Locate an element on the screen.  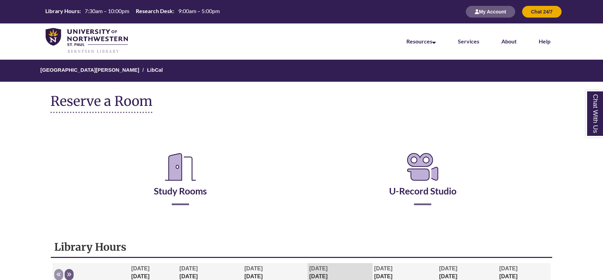
div: Reserve a Room is located at coordinates (301, 178).